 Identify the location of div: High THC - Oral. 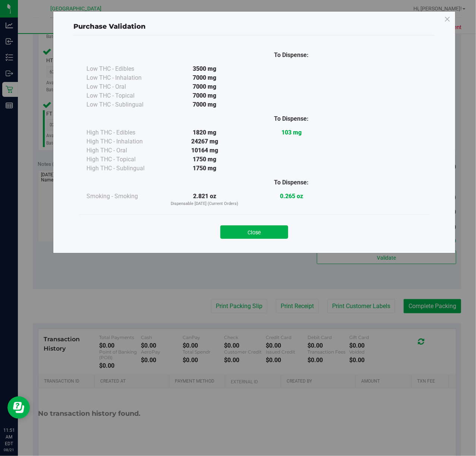
(124, 150).